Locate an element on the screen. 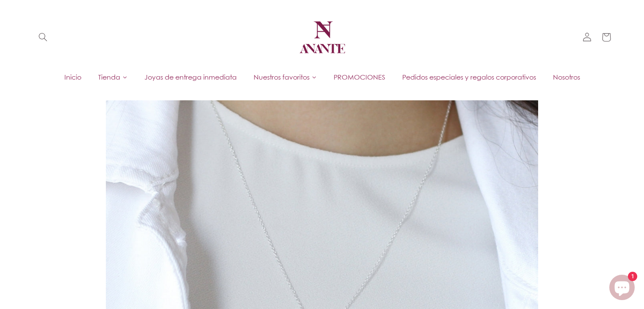 Image resolution: width=644 pixels, height=309 pixels. inbox-online-store-chat: Chat de la tienda online Shopify is located at coordinates (622, 288).